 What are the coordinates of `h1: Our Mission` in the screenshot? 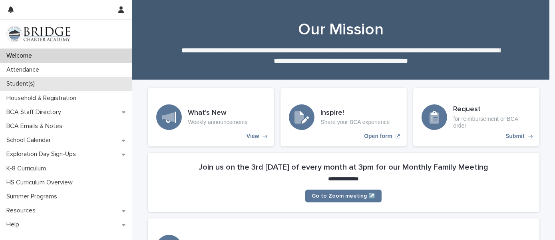 It's located at (341, 30).